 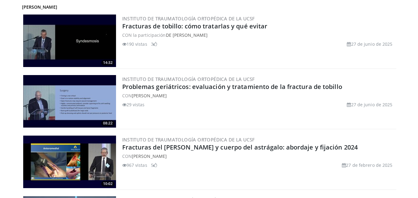 What do you see at coordinates (137, 165) in the screenshot?
I see `font: 967 vistas` at bounding box center [137, 165].